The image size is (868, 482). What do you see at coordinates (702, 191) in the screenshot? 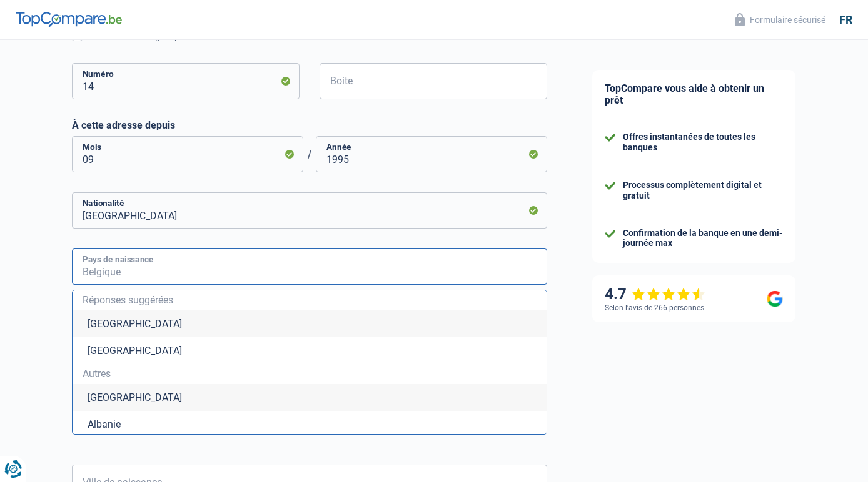
I see `div: Processus complètement digital et gratuit` at bounding box center [702, 191].